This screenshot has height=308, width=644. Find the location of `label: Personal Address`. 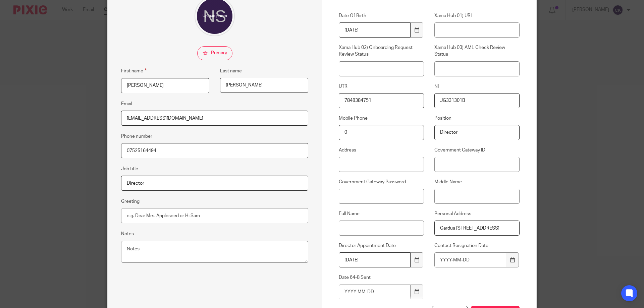

label: Personal Address is located at coordinates (477, 214).